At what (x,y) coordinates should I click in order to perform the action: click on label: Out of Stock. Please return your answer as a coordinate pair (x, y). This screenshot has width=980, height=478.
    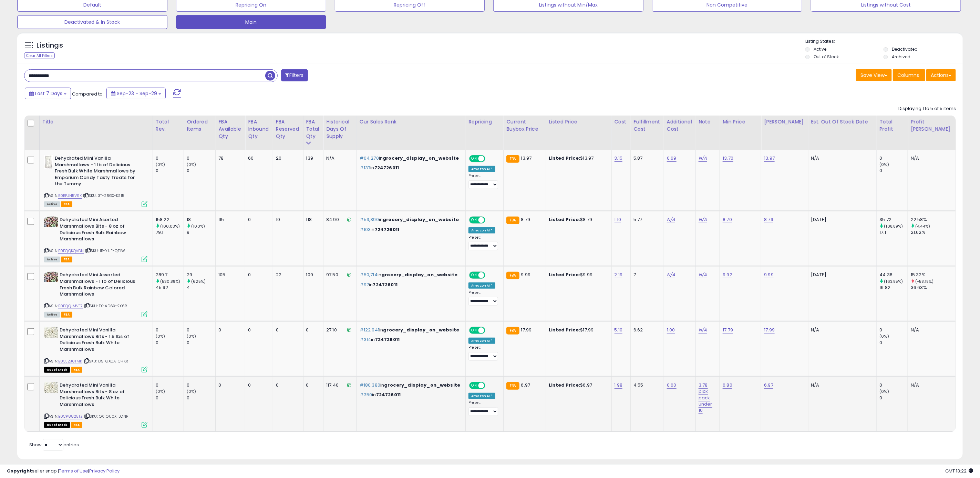
    Looking at the image, I should click on (826, 56).